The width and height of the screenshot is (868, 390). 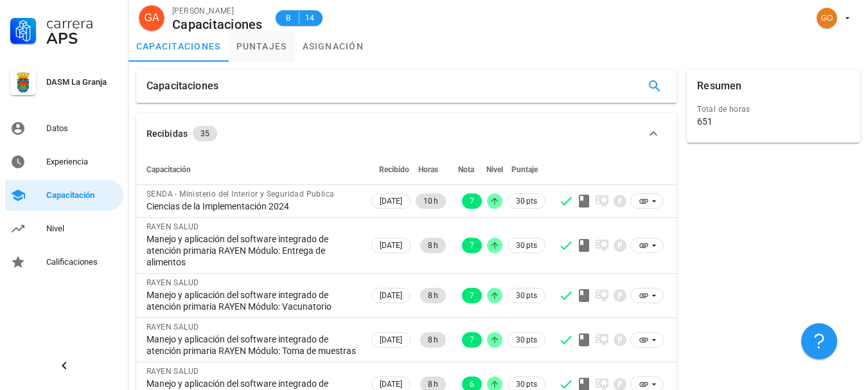 I want to click on span: Capacitación, so click(x=169, y=170).